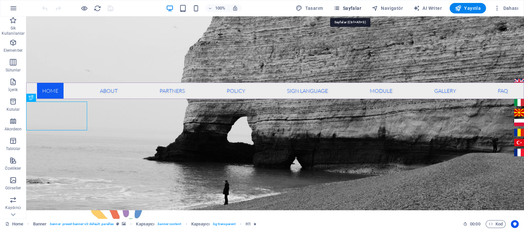  Describe the element at coordinates (468, 8) in the screenshot. I see `span: Yayınla` at that location.